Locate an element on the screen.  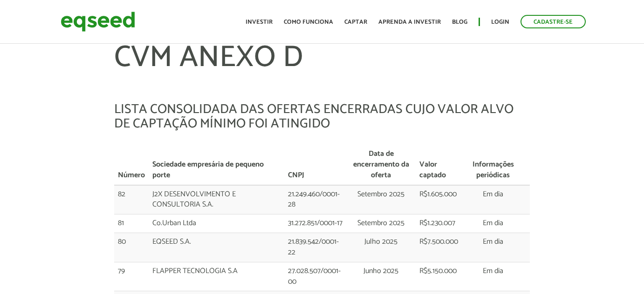
th: Data de encerramento da oferta is located at coordinates (380, 165).